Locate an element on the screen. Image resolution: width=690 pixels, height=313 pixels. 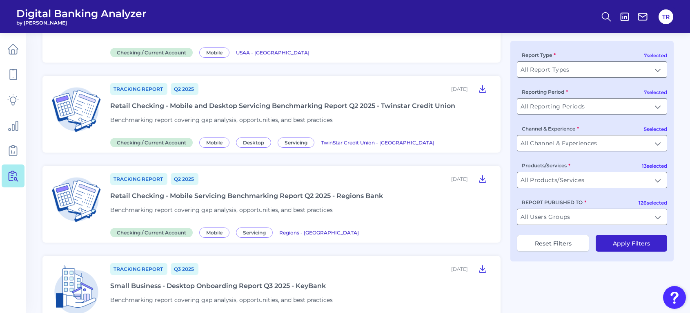
button: Apply Filters is located at coordinates (632, 243).